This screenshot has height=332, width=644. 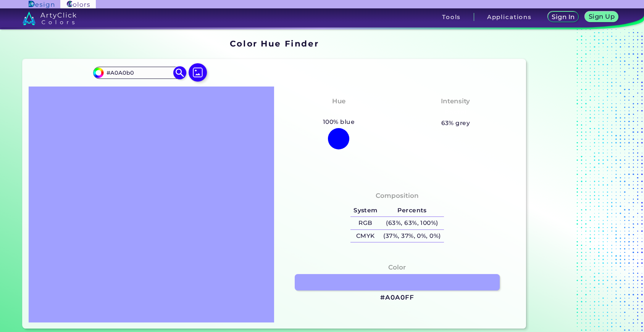 I want to click on h5: Sign In, so click(x=563, y=17).